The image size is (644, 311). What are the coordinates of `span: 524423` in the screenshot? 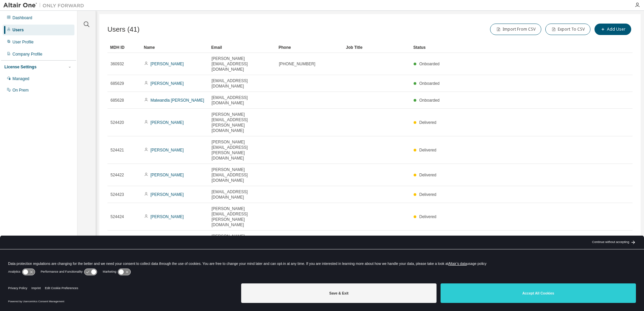 It's located at (117, 195).